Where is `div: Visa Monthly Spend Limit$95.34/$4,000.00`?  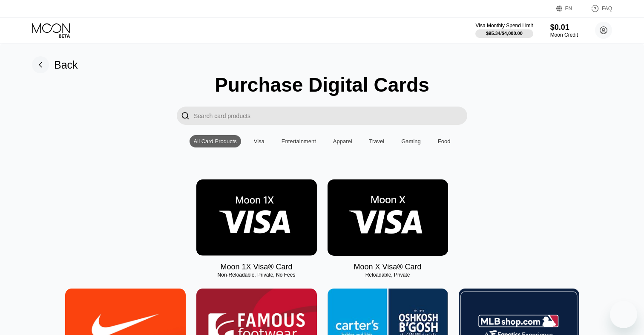 div: Visa Monthly Spend Limit$95.34/$4,000.00 is located at coordinates (504, 30).